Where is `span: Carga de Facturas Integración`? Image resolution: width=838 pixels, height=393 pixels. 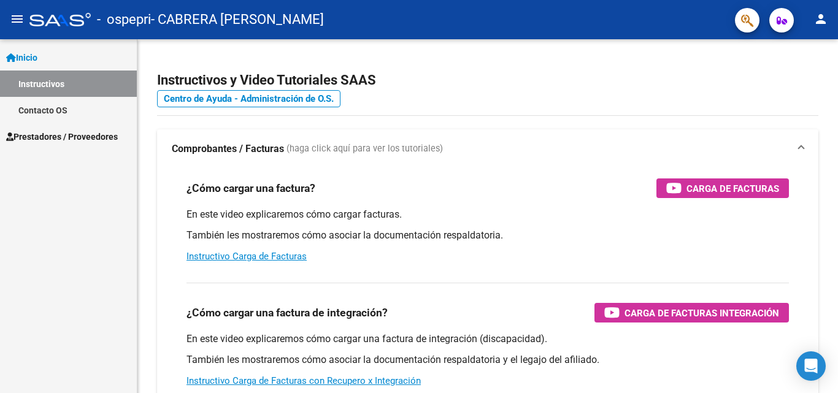
span: Carga de Facturas Integración is located at coordinates (702, 313).